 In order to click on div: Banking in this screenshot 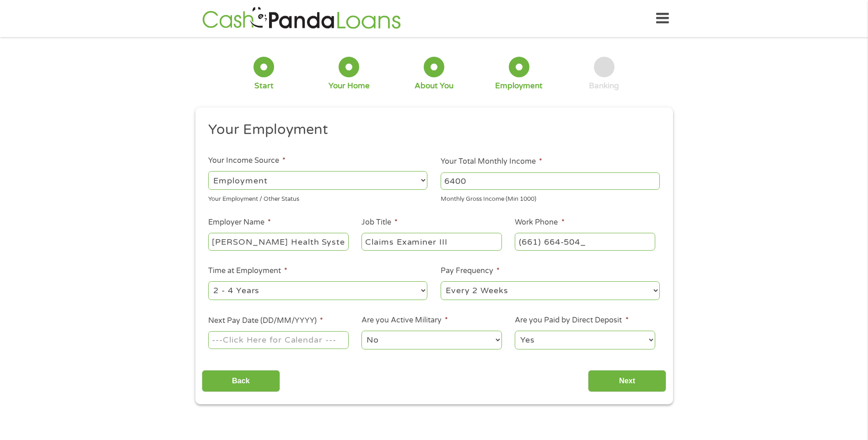, I will do `click(604, 86)`.